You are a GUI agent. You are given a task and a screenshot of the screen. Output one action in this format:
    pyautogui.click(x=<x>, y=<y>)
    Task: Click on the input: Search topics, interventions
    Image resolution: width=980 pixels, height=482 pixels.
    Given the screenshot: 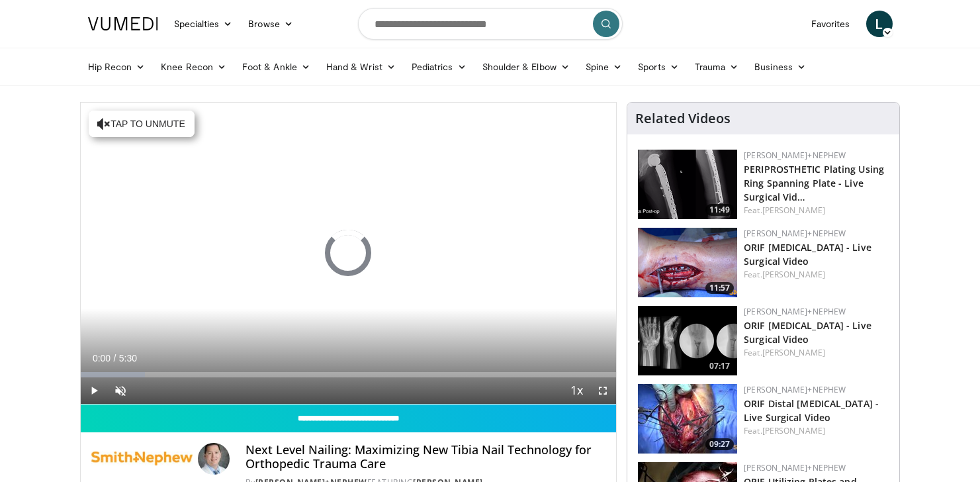 What is the action you would take?
    pyautogui.click(x=491, y=24)
    